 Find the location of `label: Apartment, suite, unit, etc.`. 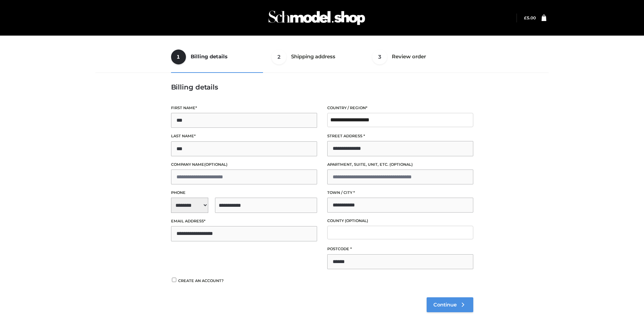

label: Apartment, suite, unit, etc. is located at coordinates (400, 164).